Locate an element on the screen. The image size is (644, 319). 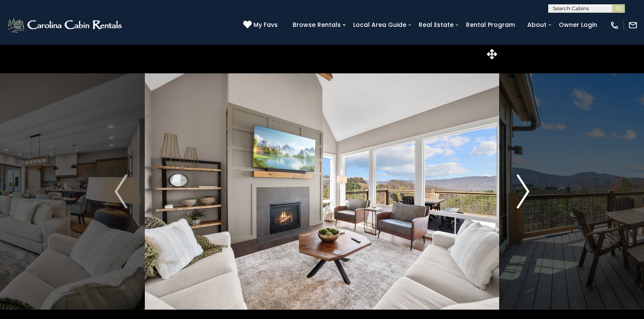
img: White-1-2.png is located at coordinates (65, 25).